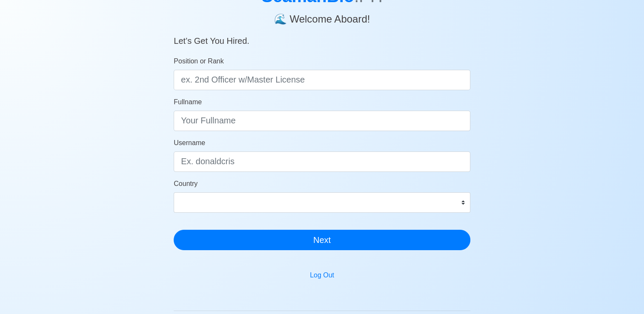 This screenshot has width=644, height=314. Describe the element at coordinates (188, 102) in the screenshot. I see `span: Fullname` at that location.